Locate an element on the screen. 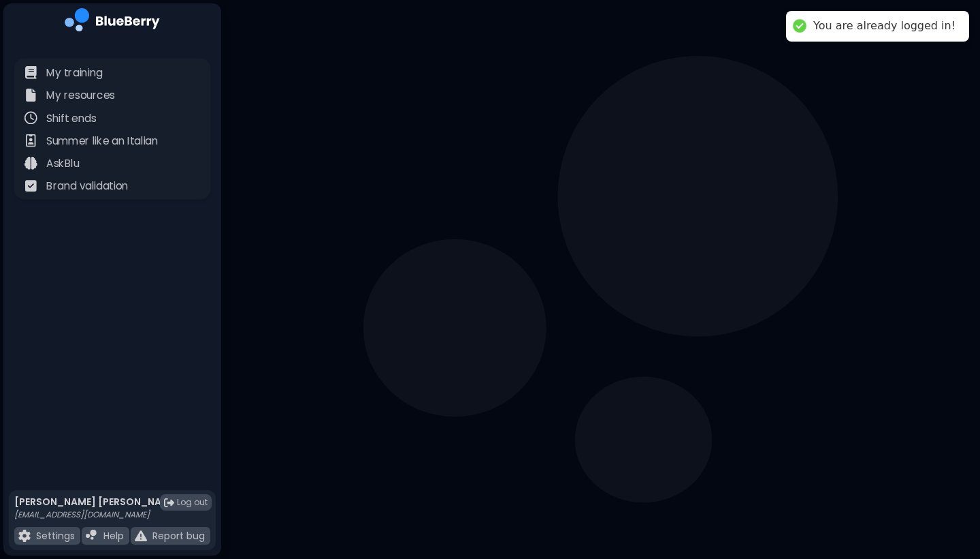  p: AskBlu is located at coordinates (63, 163).